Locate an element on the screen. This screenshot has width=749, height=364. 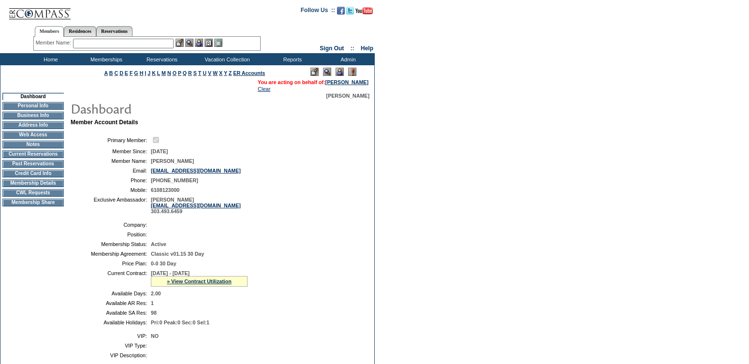
a: Q is located at coordinates (185, 73).